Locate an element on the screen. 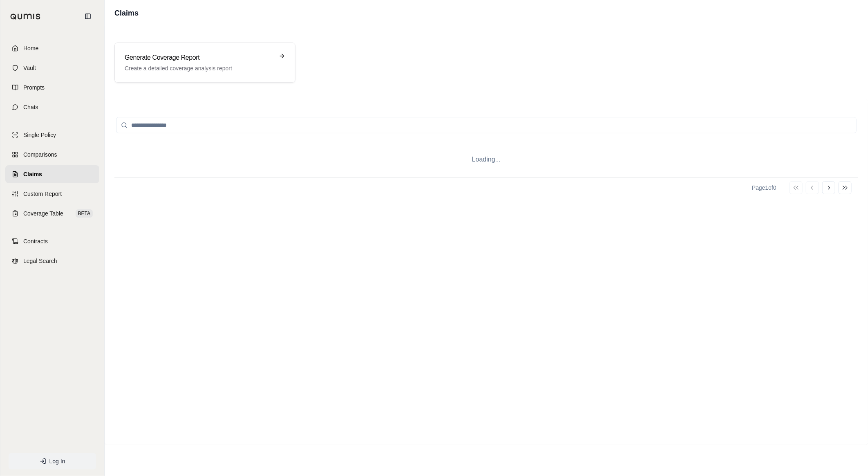 The width and height of the screenshot is (868, 476). span: Comparisons is located at coordinates (40, 154).